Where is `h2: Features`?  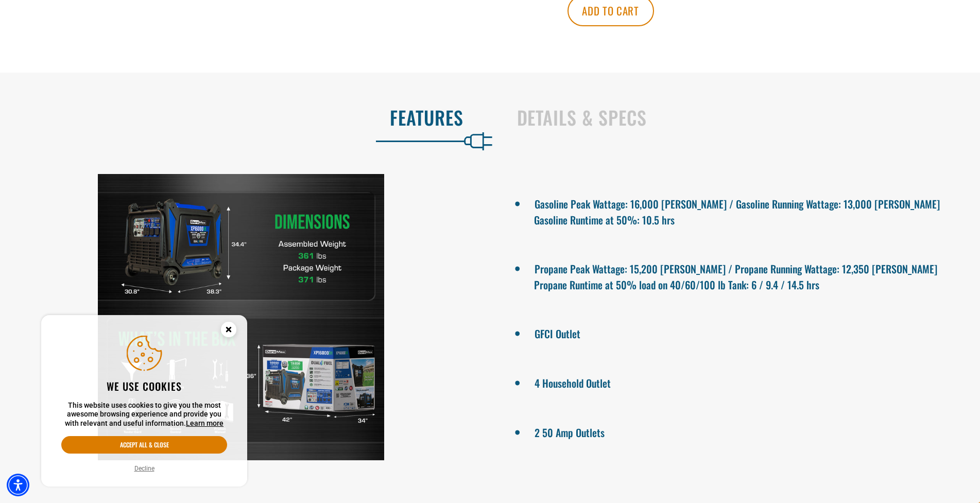 h2: Features is located at coordinates (243, 117).